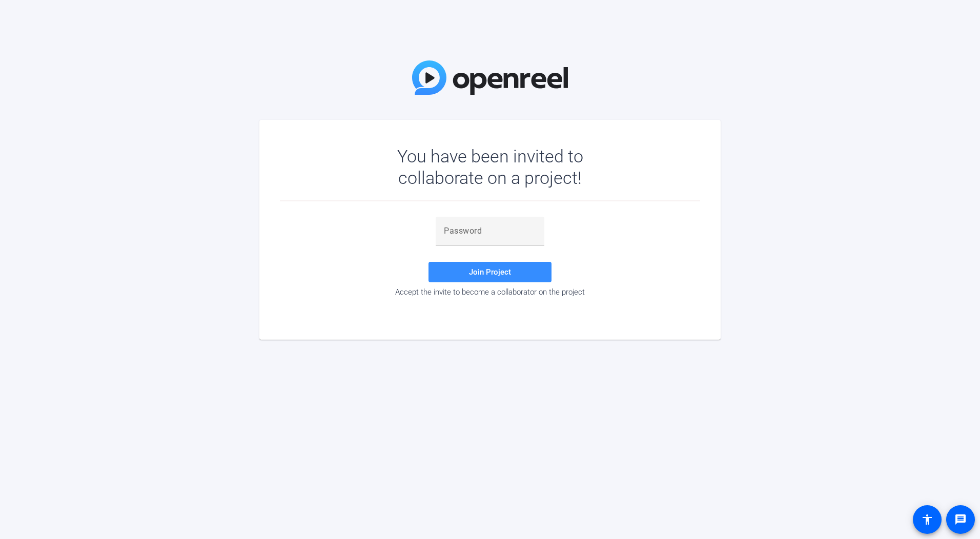  Describe the element at coordinates (490, 272) in the screenshot. I see `button: Join Project` at that location.